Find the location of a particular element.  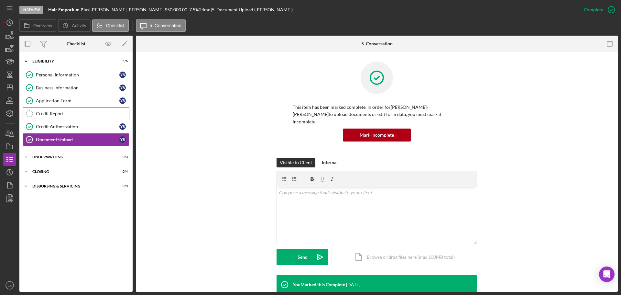

label: 5. Conversation is located at coordinates (166, 26).